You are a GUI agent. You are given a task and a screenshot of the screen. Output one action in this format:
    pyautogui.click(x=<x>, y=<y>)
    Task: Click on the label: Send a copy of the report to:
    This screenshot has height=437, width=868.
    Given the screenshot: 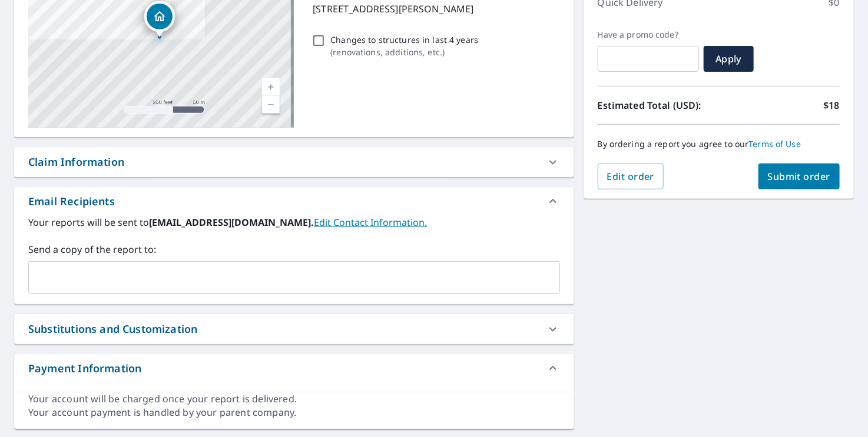 What is the action you would take?
    pyautogui.click(x=294, y=249)
    